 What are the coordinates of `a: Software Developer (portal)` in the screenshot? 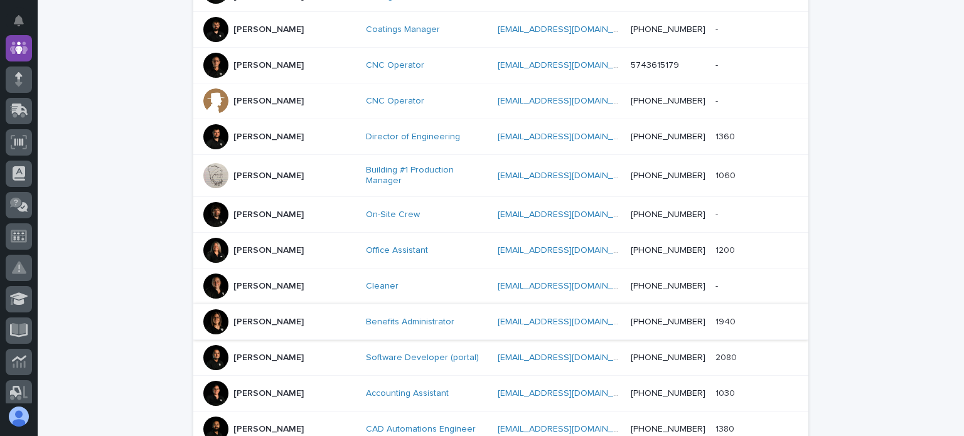 It's located at (422, 358).